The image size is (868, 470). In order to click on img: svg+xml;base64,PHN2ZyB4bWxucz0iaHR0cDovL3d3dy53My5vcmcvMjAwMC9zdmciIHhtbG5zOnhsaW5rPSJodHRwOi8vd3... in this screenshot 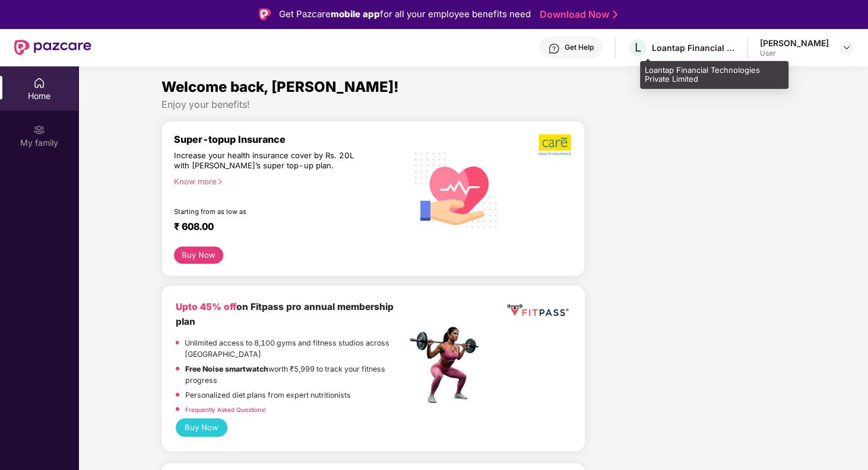, I will do `click(456, 190)`.